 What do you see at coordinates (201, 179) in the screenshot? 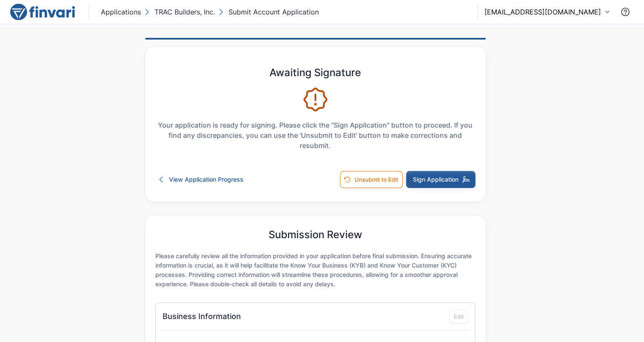
I see `button: View Application Progress` at bounding box center [201, 179].